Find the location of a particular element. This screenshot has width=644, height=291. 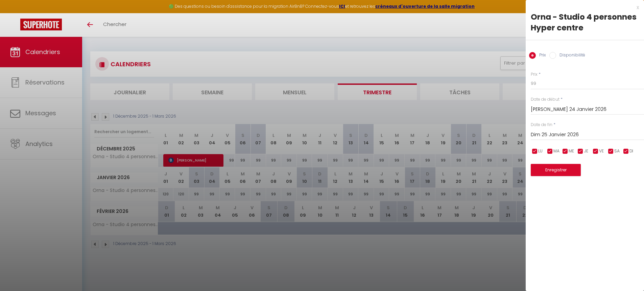

button: Enregistrer is located at coordinates (556, 170).